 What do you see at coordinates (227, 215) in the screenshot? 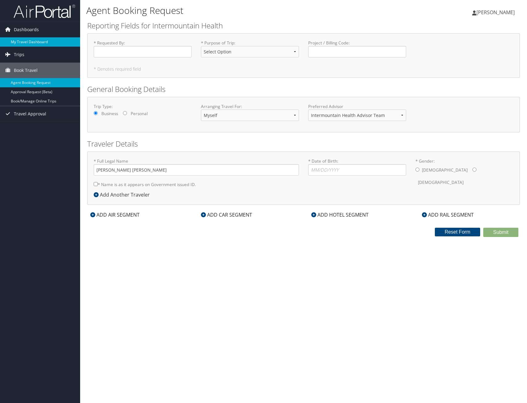
I see `div: ADD CAR SEGMENT` at bounding box center [227, 215].